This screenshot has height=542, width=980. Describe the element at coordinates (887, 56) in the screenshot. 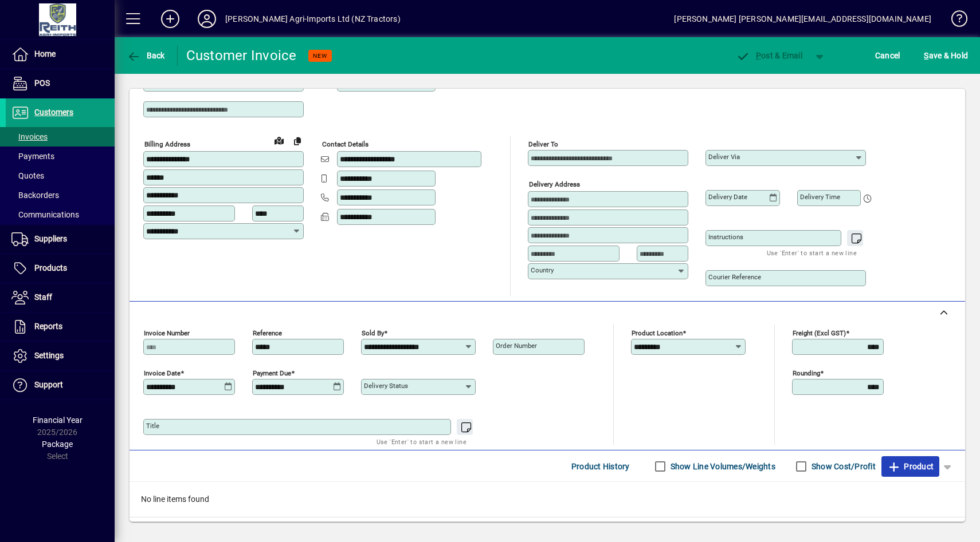

I see `span: Cancel` at that location.